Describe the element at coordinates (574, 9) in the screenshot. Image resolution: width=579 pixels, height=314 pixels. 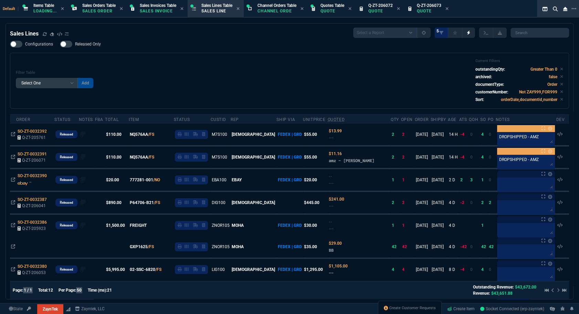
I see `nx-icon: Open New Tab` at that location.